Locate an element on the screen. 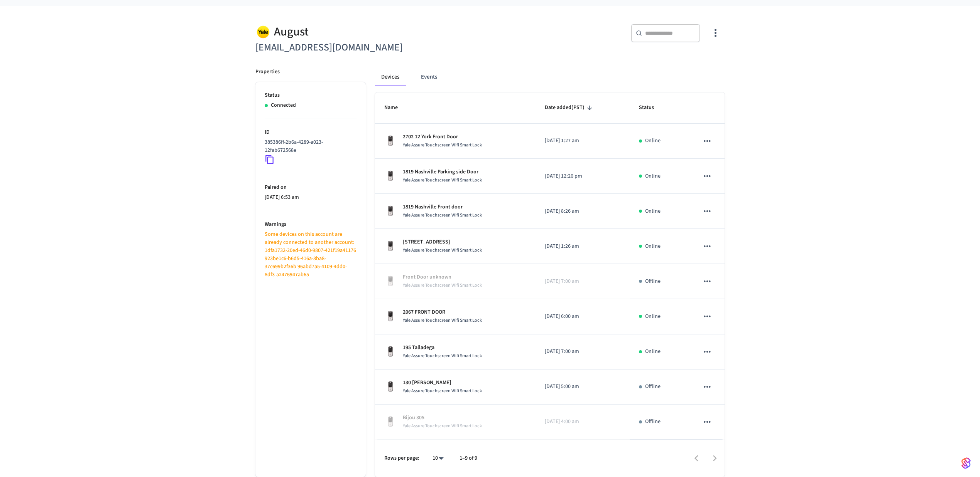  p: Paired on is located at coordinates (311, 187).